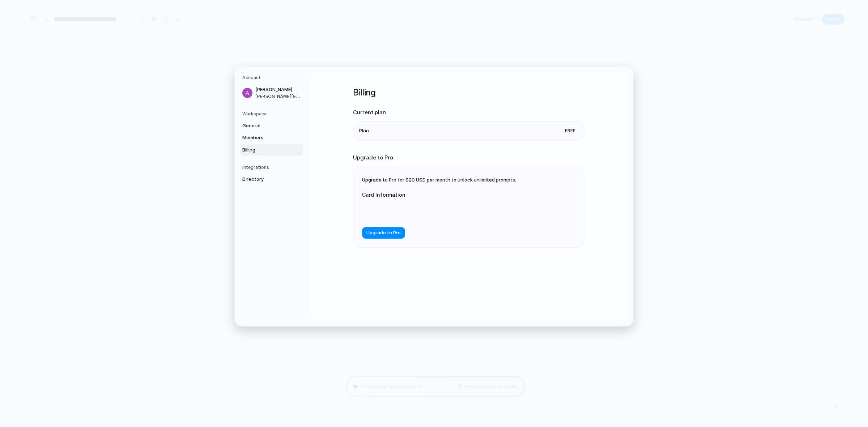 The height and width of the screenshot is (427, 868). What do you see at coordinates (434, 195) in the screenshot?
I see `label: Card Information` at bounding box center [434, 195].